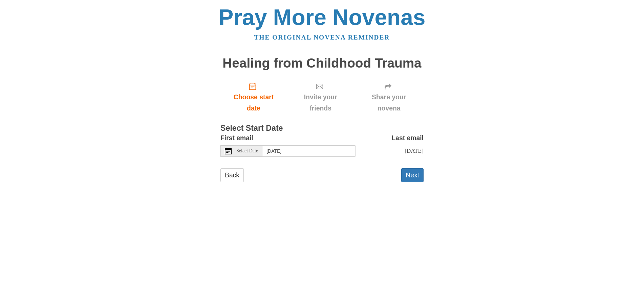 Image resolution: width=644 pixels, height=299 pixels. Describe the element at coordinates (322, 63) in the screenshot. I see `h1: Healing from Childhood Trauma` at that location.